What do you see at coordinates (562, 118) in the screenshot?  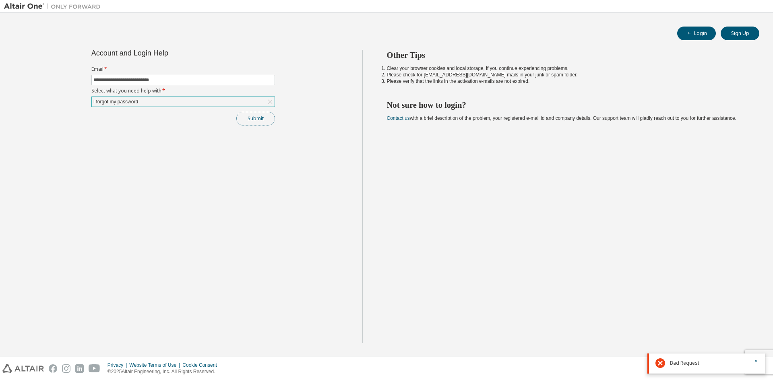 I see `span: with a brief description of the problem, your registered e-mail id and company details. Our suppo...` at bounding box center [562, 118].